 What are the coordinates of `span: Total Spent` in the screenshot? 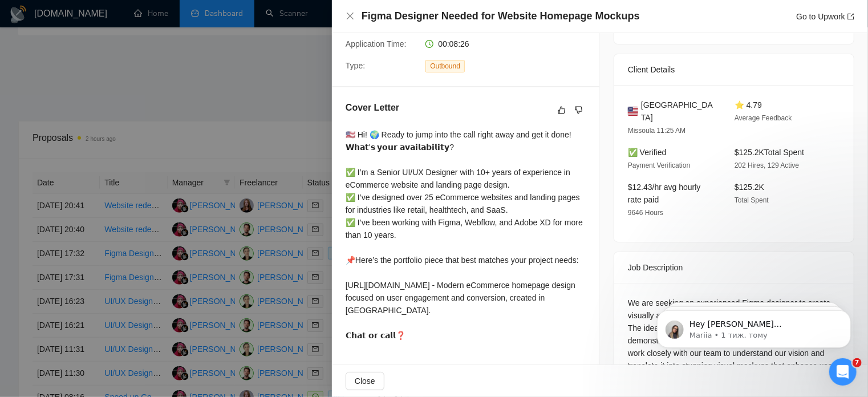 It's located at (752, 200).